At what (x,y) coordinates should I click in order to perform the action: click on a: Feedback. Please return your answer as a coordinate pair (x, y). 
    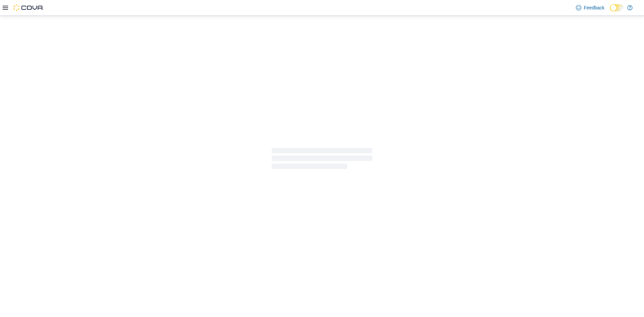
    Looking at the image, I should click on (590, 8).